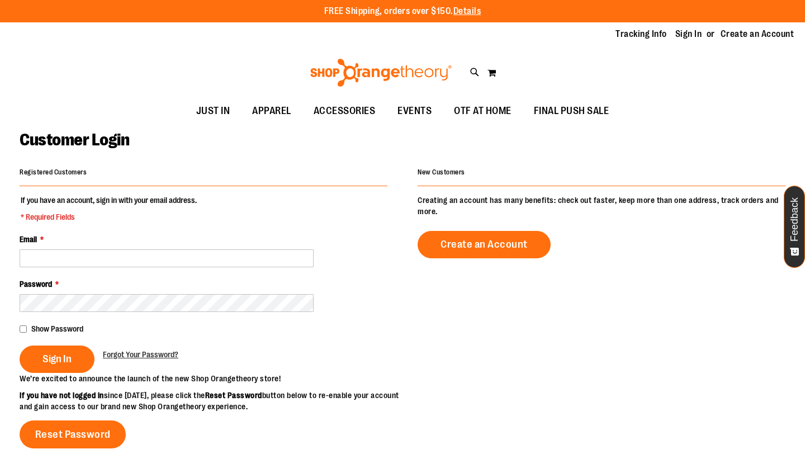  I want to click on strong: New Customers, so click(441, 172).